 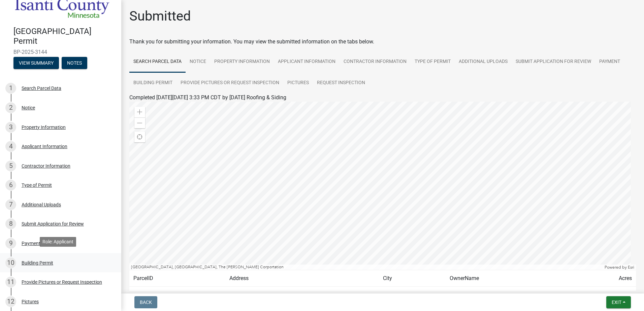 What do you see at coordinates (140, 123) in the screenshot?
I see `div: Zoom out` at bounding box center [140, 123].